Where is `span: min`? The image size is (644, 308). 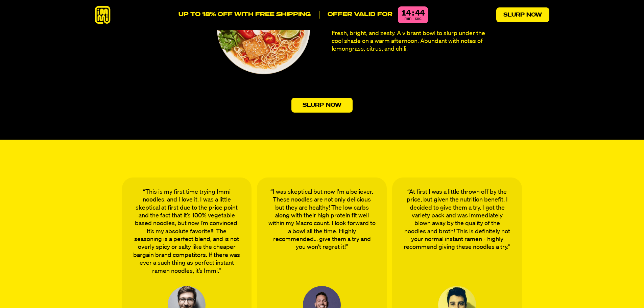 span: min is located at coordinates (408, 19).